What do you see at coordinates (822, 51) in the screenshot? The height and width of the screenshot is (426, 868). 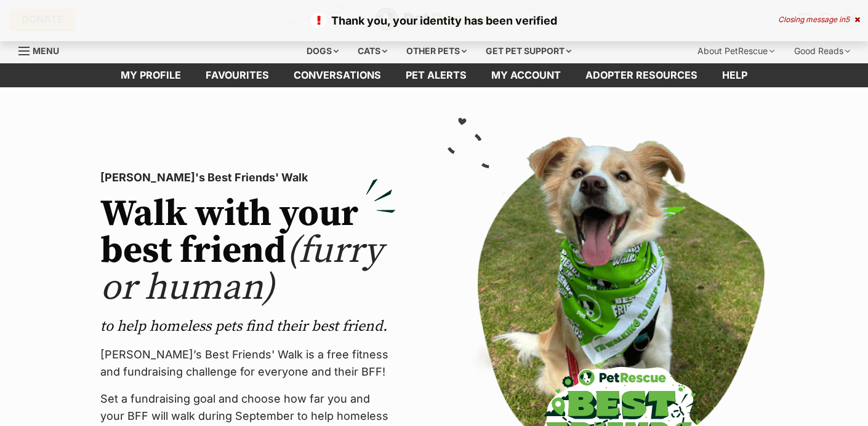 I see `div: Good Reads` at bounding box center [822, 51].